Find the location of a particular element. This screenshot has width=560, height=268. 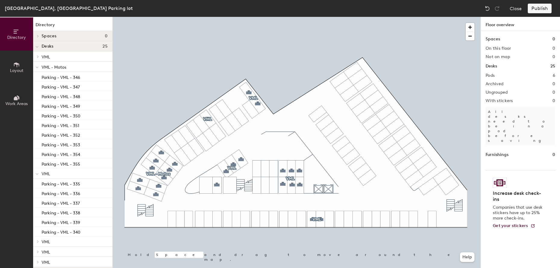

h1: Spaces is located at coordinates (493, 39).